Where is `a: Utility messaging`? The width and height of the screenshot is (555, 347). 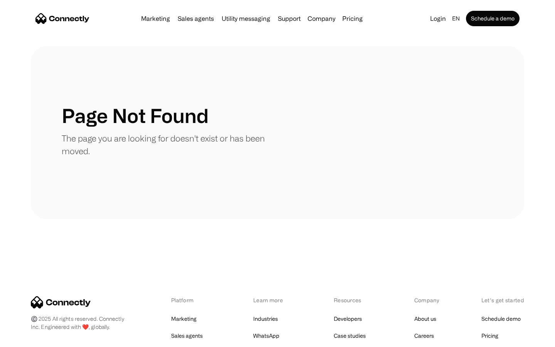
a: Utility messaging is located at coordinates (246, 19).